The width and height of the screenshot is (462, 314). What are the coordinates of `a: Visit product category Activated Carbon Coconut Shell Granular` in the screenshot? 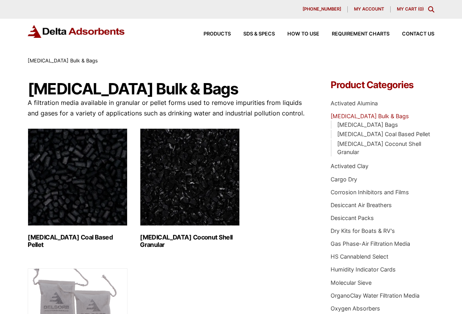 It's located at (190, 188).